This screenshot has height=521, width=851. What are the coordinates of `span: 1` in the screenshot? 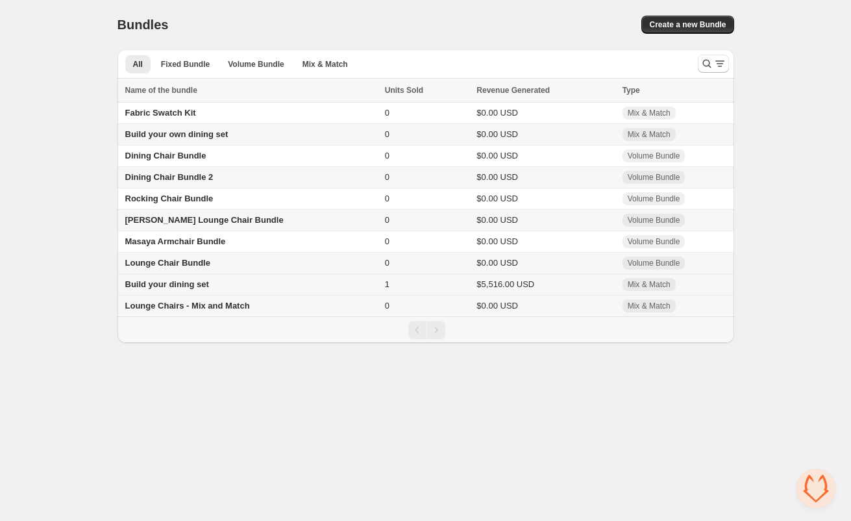 It's located at (387, 284).